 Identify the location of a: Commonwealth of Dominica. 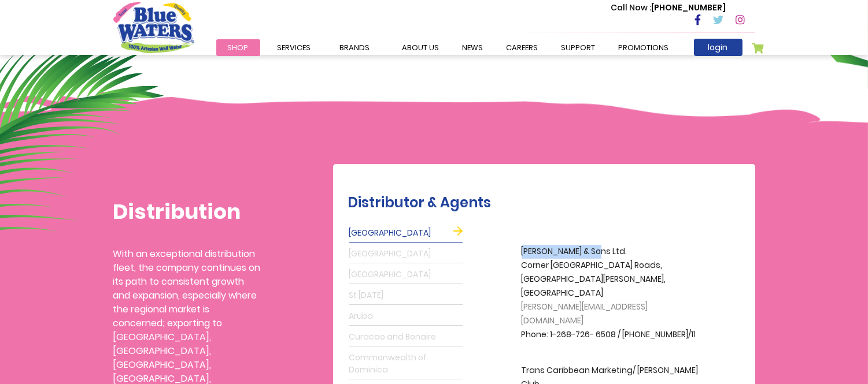
(406, 364).